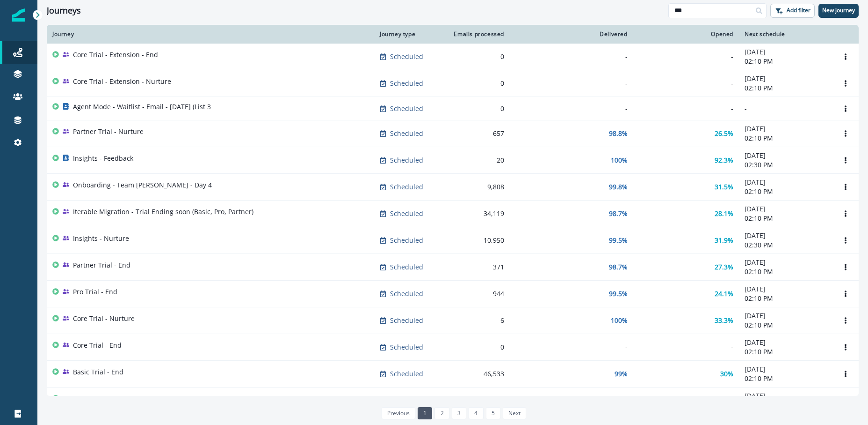 The height and width of the screenshot is (425, 868). Describe the element at coordinates (618, 293) in the screenshot. I see `p: 99.5%` at that location.